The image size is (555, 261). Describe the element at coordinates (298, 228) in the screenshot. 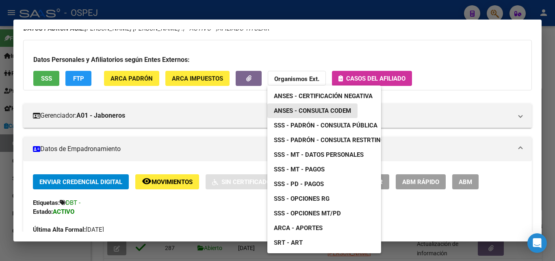

I see `span: ARCA - Aportes` at that location.